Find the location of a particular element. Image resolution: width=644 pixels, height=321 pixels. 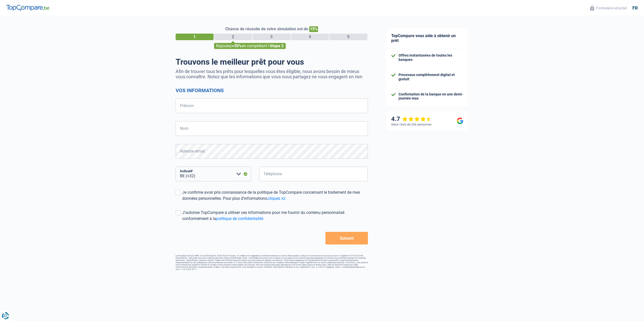

span: Chance de réussite de votre simulation est de is located at coordinates (266, 29).